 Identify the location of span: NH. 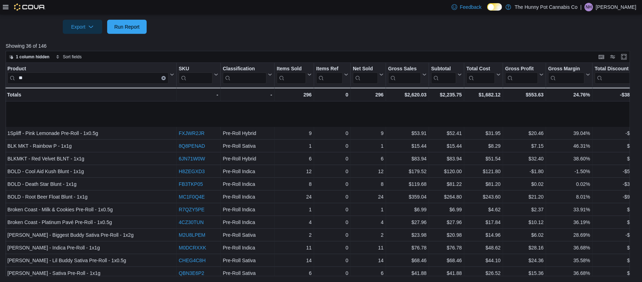
(589, 7).